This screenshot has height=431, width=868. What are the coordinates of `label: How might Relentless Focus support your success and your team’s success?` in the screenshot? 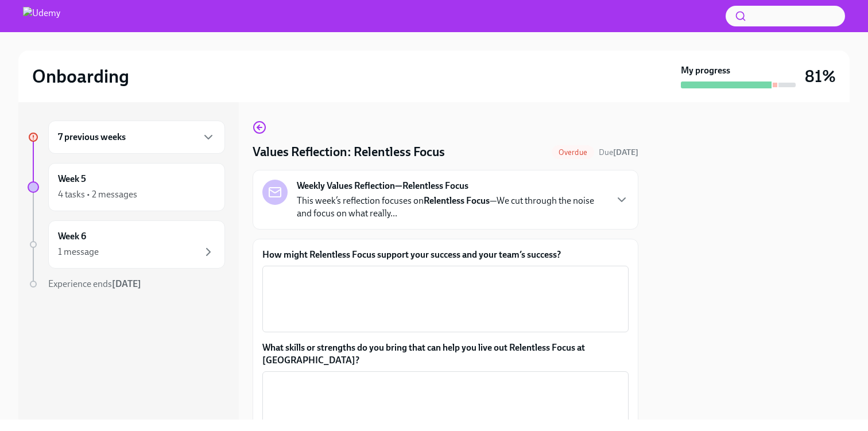 It's located at (446, 255).